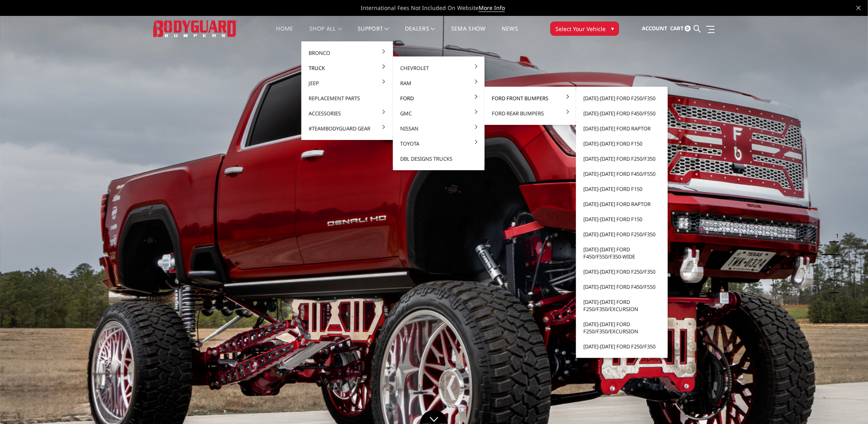 The width and height of the screenshot is (868, 424). What do you see at coordinates (655, 28) in the screenshot?
I see `span: Account` at bounding box center [655, 28].